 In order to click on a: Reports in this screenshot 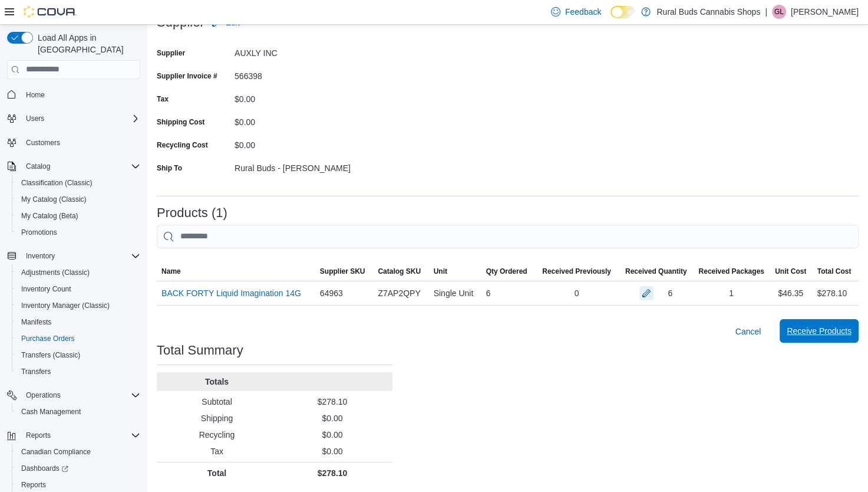, I will do `click(33, 485)`.